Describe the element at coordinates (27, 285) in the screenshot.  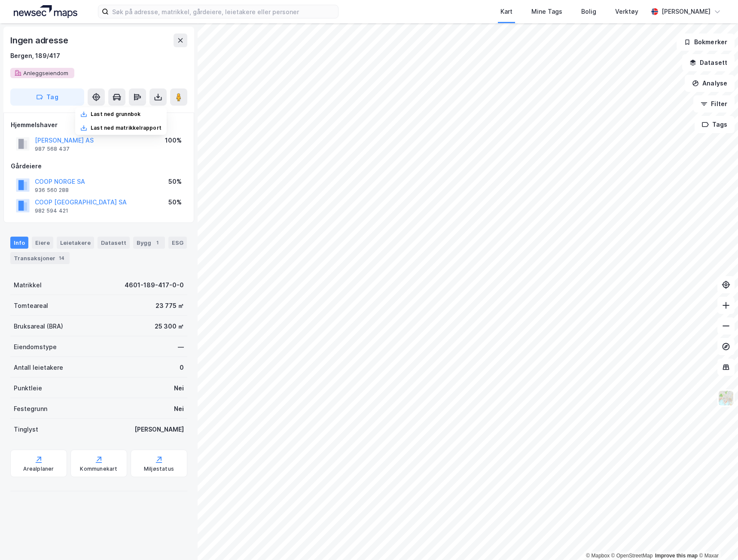
I see `div: Matrikkel` at that location.